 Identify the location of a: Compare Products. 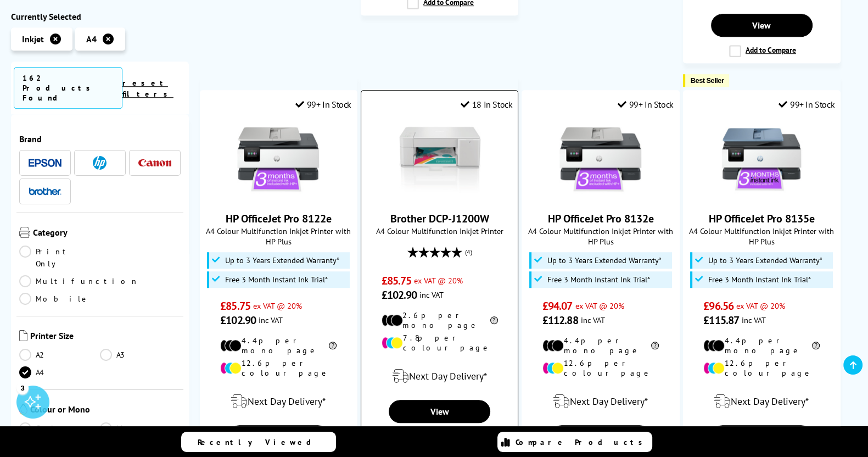
(575, 442).